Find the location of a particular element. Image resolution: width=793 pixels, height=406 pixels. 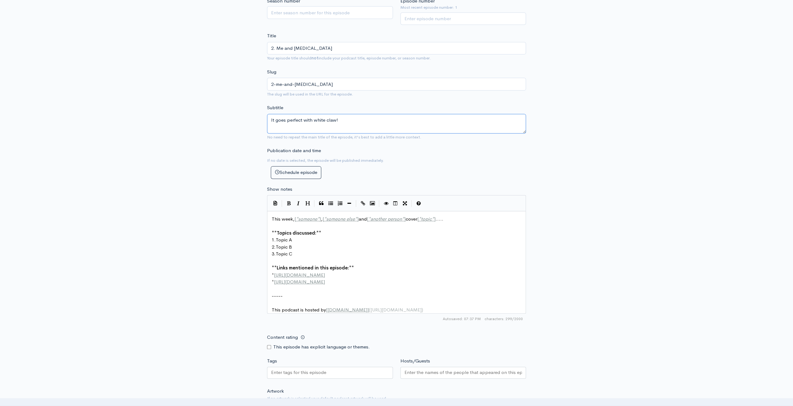

span: 299/2000 is located at coordinates (503, 319).